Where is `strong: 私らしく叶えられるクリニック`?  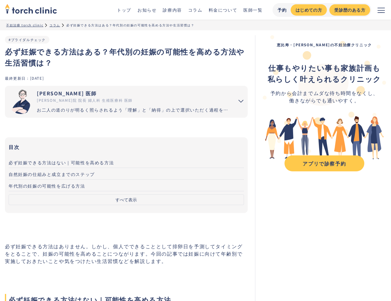 strong: 私らしく叶えられるクリニック is located at coordinates (324, 78).